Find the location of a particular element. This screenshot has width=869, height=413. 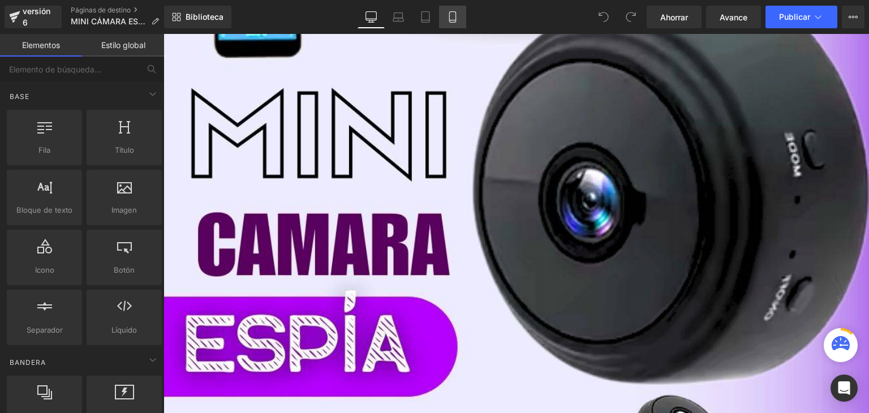

font: Bandera is located at coordinates (28, 362).